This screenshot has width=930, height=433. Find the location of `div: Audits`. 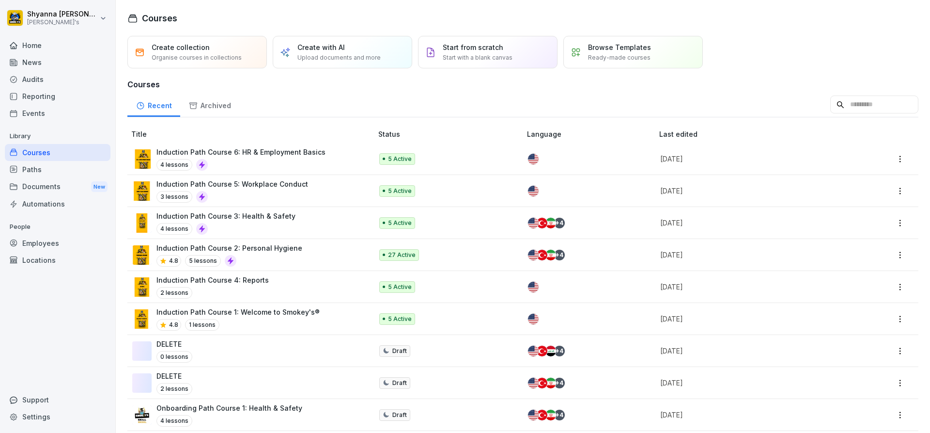

div: Audits is located at coordinates (58, 79).